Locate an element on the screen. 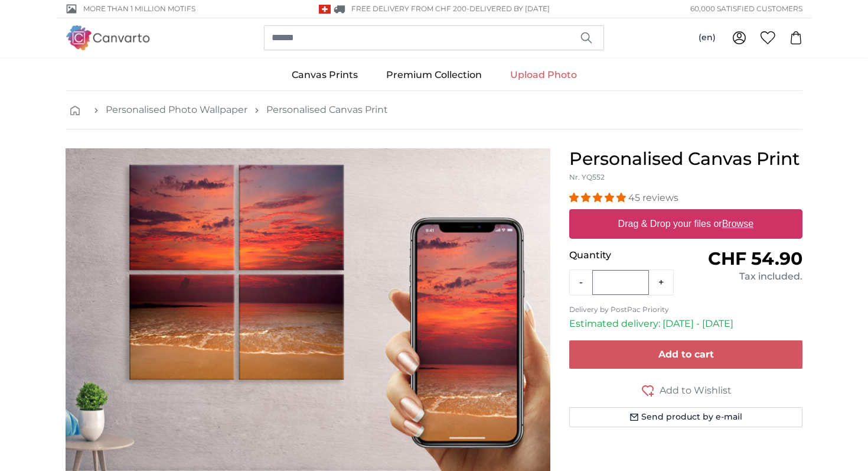  a: Personalised Photo Wallpaper is located at coordinates (177, 110).